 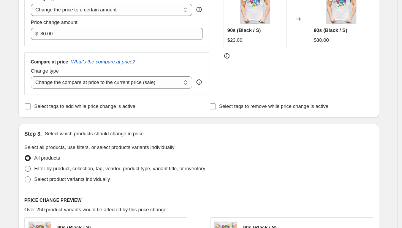 What do you see at coordinates (99, 147) in the screenshot?
I see `span: Select all products, use filters, or select products variants individually` at bounding box center [99, 147].